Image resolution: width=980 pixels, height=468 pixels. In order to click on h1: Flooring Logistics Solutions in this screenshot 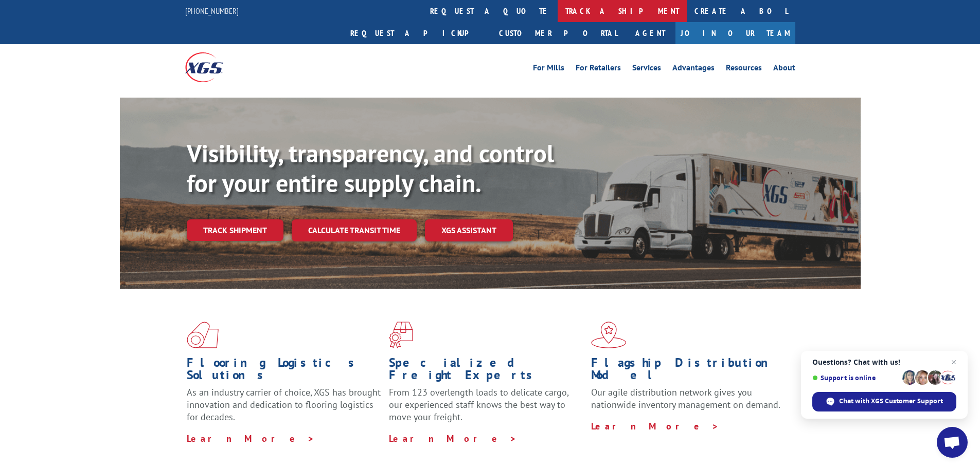, I will do `click(284, 371)`.